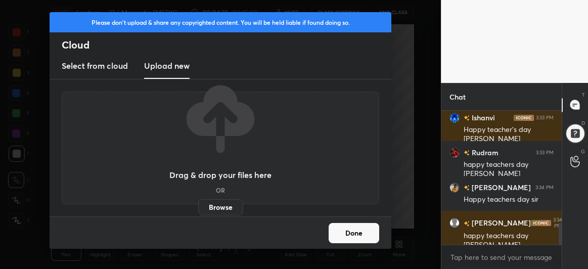  What do you see at coordinates (354, 233) in the screenshot?
I see `button: Done` at bounding box center [354, 233].